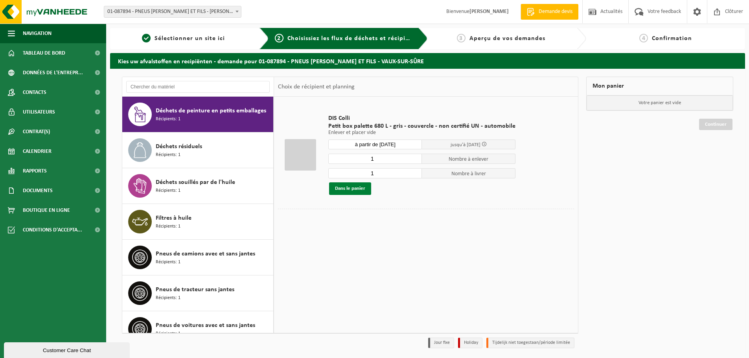 The width and height of the screenshot is (749, 358). What do you see at coordinates (211, 111) in the screenshot?
I see `span: Déchets de peinture en petits emballages` at bounding box center [211, 111].